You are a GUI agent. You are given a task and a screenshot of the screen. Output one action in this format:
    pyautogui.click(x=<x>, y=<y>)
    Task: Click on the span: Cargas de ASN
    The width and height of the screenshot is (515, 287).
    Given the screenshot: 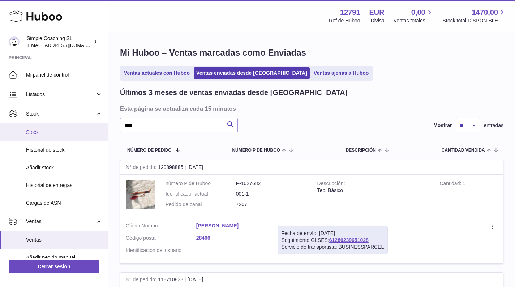 What is the action you would take?
    pyautogui.click(x=64, y=203)
    